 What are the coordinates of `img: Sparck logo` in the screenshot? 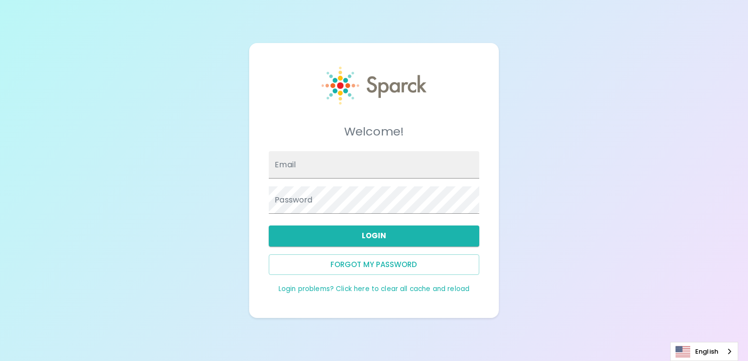 It's located at (374, 86).